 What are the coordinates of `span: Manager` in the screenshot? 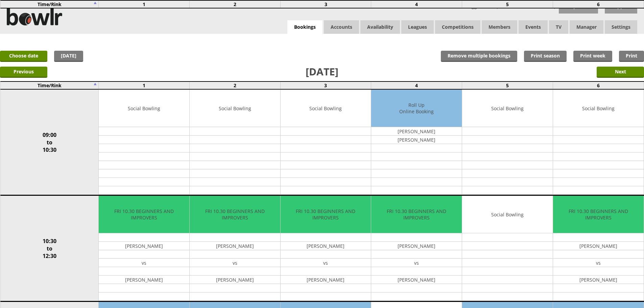 It's located at (587, 27).